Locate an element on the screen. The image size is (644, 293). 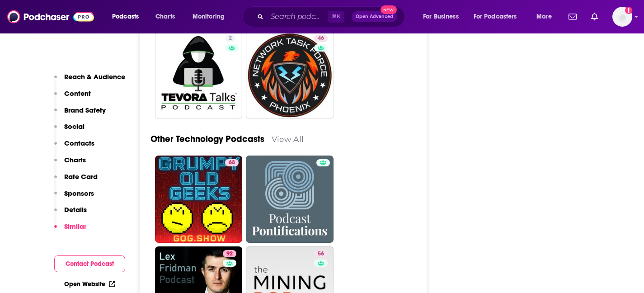
input: Search podcasts, credits, & more... is located at coordinates (297, 16).